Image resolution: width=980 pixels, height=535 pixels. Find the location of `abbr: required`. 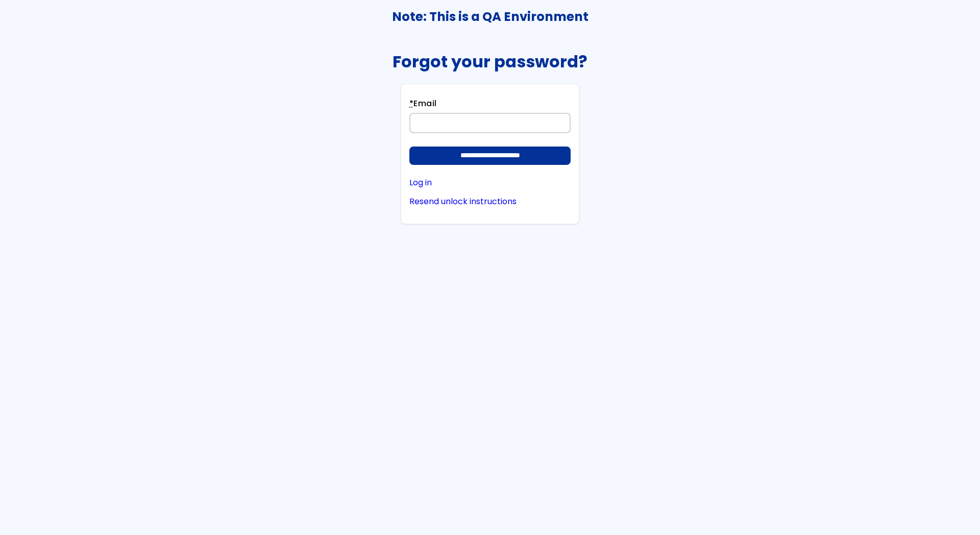

abbr: required is located at coordinates (412, 103).